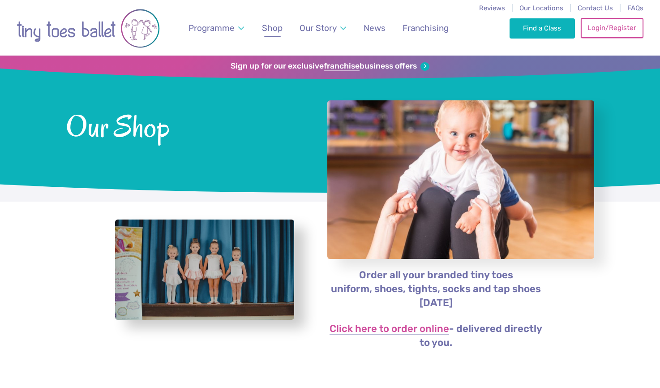  I want to click on a: News, so click(375, 28).